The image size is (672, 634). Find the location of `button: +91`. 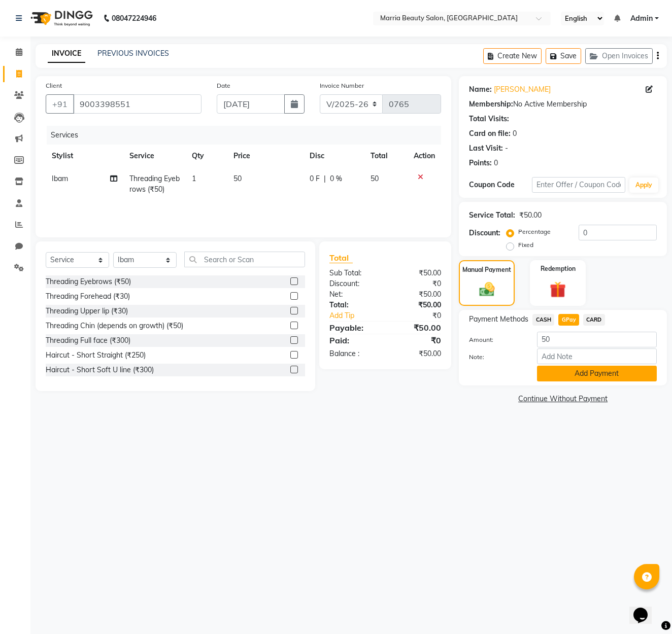

button: +91 is located at coordinates (60, 104).